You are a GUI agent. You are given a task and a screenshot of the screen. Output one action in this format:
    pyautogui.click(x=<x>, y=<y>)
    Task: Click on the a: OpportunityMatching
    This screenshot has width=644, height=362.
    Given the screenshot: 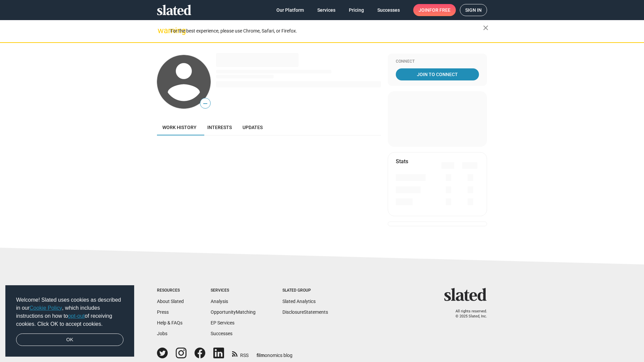 What is the action you would take?
    pyautogui.click(x=233, y=312)
    